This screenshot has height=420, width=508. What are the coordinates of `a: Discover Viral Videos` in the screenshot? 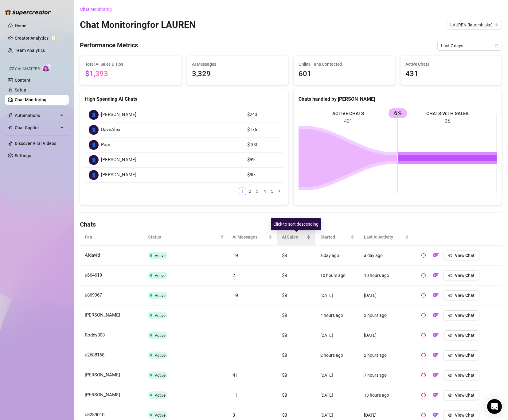 It's located at (35, 143).